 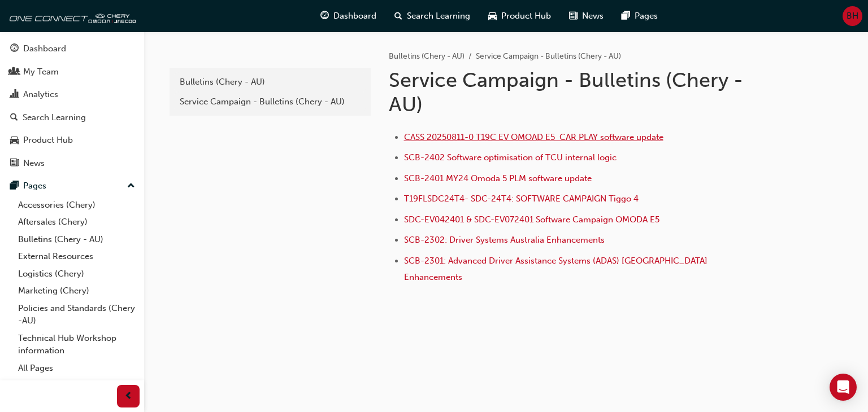 I want to click on a: SCB-2401 MY24 Omoda 5 PLM software update, so click(x=498, y=178).